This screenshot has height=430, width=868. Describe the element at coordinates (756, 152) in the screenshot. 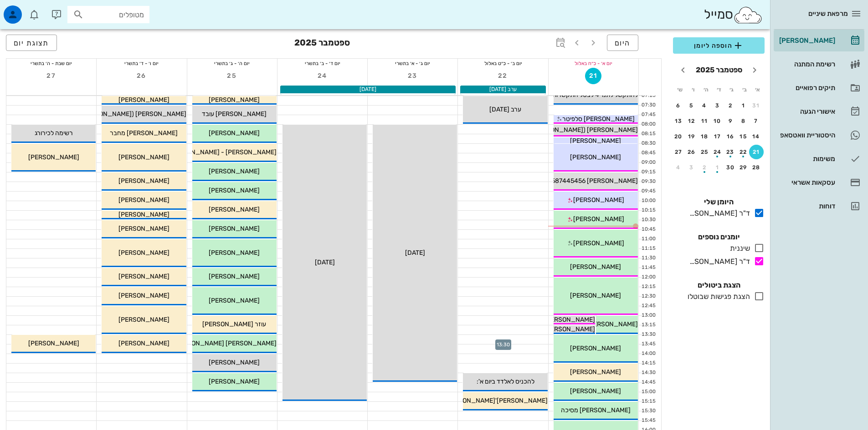

I see `div: 21` at that location.